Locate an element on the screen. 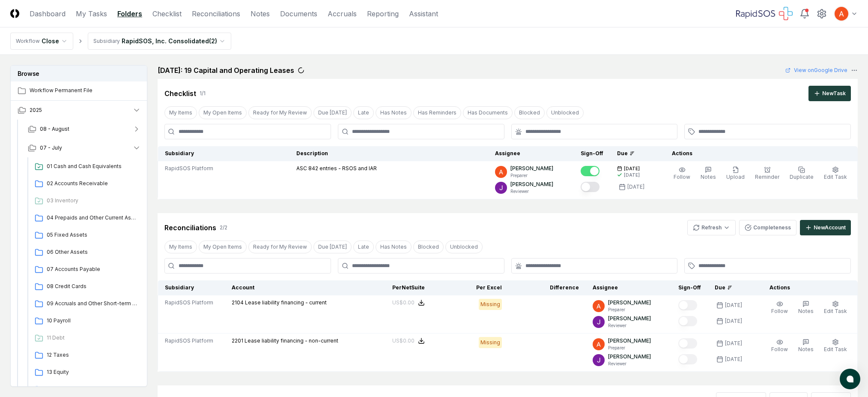 This screenshot has height=397, width=868. a: 02 Accounts Receivable is located at coordinates (86, 184).